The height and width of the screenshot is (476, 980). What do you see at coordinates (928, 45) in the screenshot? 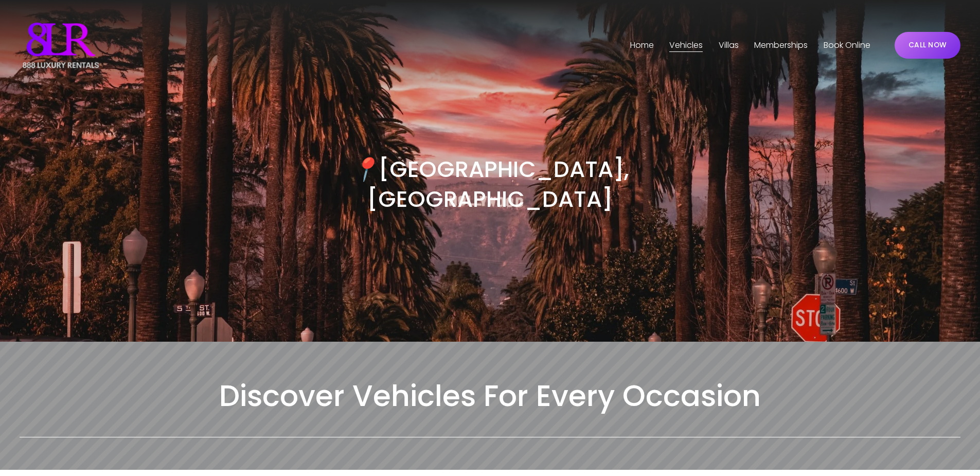
I see `a: CALL NOW` at bounding box center [928, 45].